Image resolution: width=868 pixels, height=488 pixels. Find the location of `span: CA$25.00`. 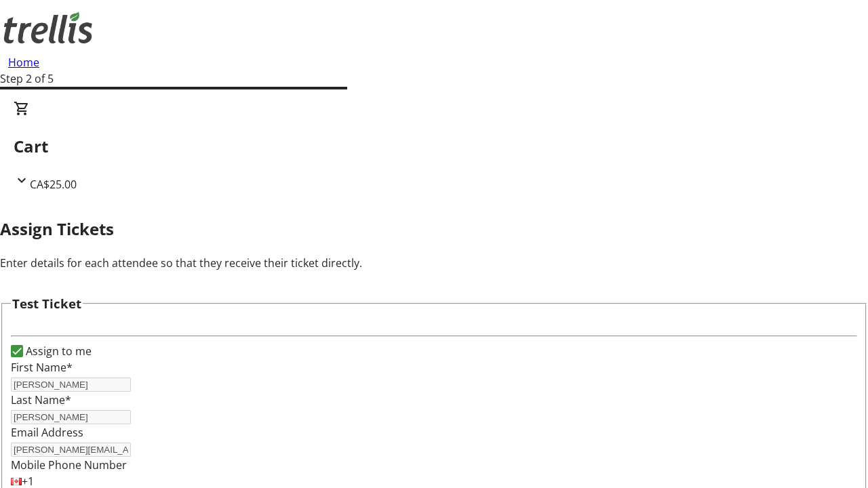

span: CA$25.00 is located at coordinates (53, 185).